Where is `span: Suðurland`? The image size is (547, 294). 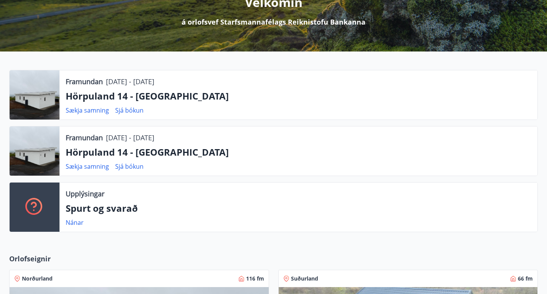
span: Suðurland is located at coordinates (304, 278).